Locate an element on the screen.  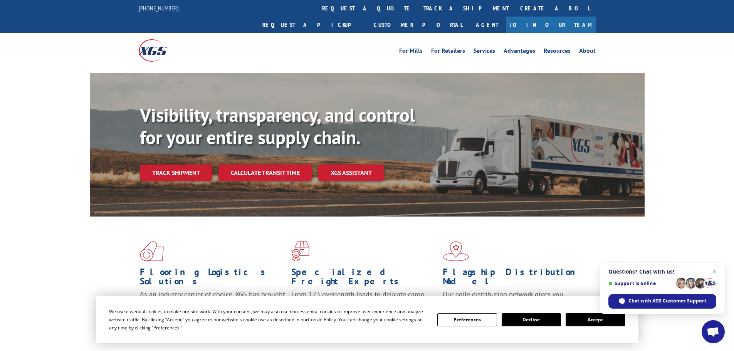
a: Calculate transit time is located at coordinates (265, 173).